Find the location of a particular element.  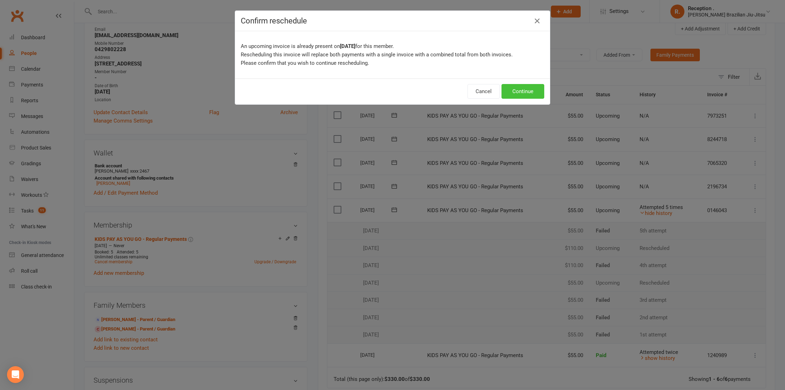

button: Continue is located at coordinates (523, 91).